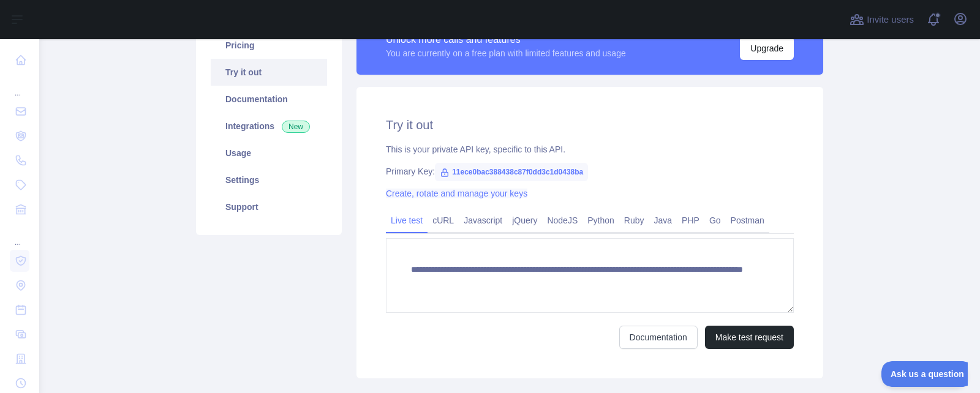 This screenshot has height=393, width=980. I want to click on a: Support, so click(269, 207).